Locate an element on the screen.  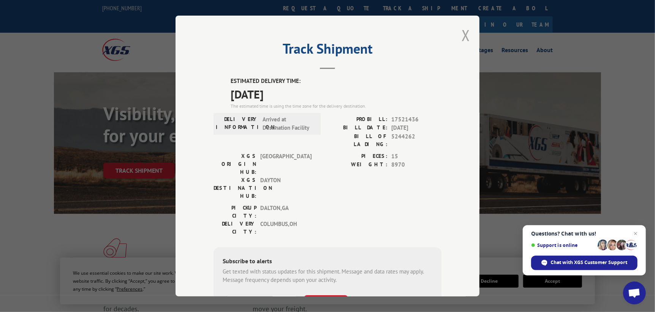
div: Get texted with status updates for this shipment. Message and data rates may apply. Message frequ... is located at coordinates (328, 276).